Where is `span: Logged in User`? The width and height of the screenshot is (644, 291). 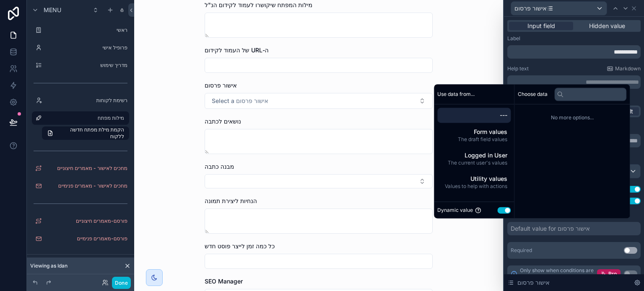 span: Logged in User is located at coordinates (474, 156).